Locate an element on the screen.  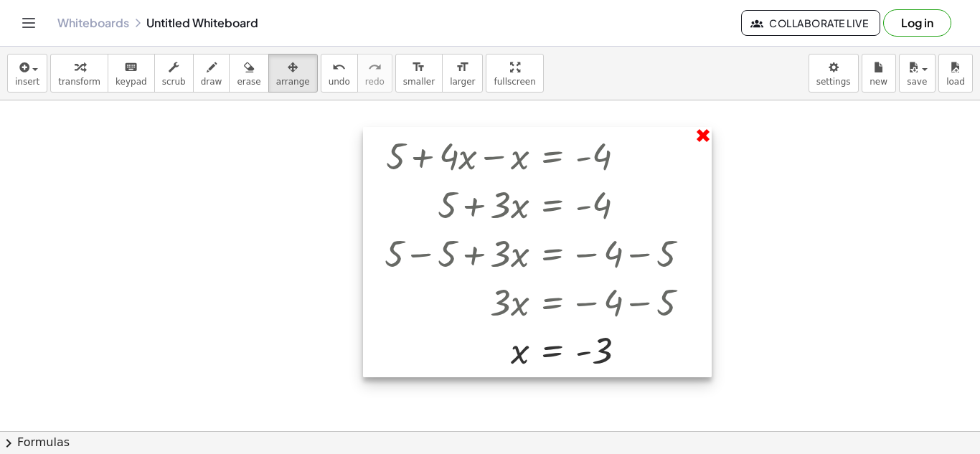
button: Log in is located at coordinates (917, 23).